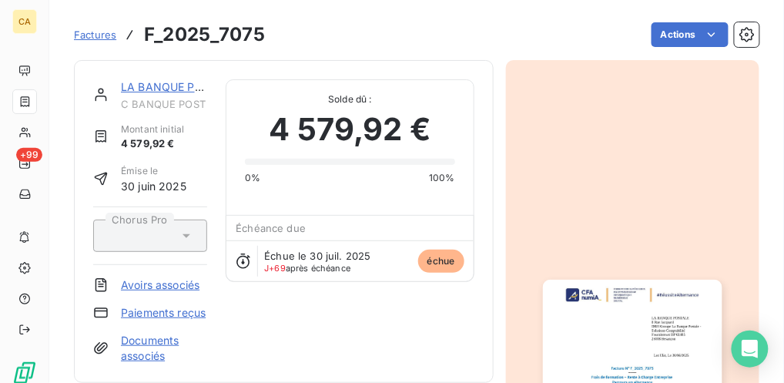 This screenshot has width=784, height=383. What do you see at coordinates (160, 285) in the screenshot?
I see `a: Avoirs associés` at bounding box center [160, 285].